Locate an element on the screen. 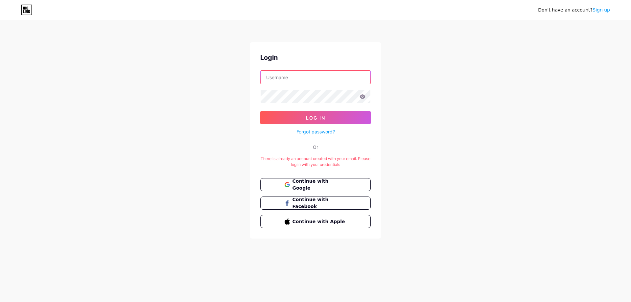 This screenshot has height=302, width=631. a: Continue with Apple is located at coordinates (316, 222).